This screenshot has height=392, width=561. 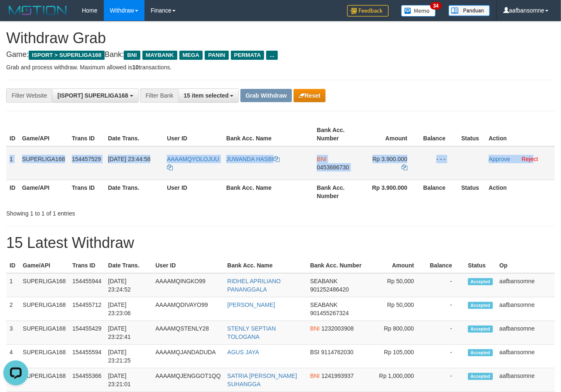 What do you see at coordinates (209, 96) in the screenshot?
I see `button: 15 item selected` at bounding box center [209, 96].